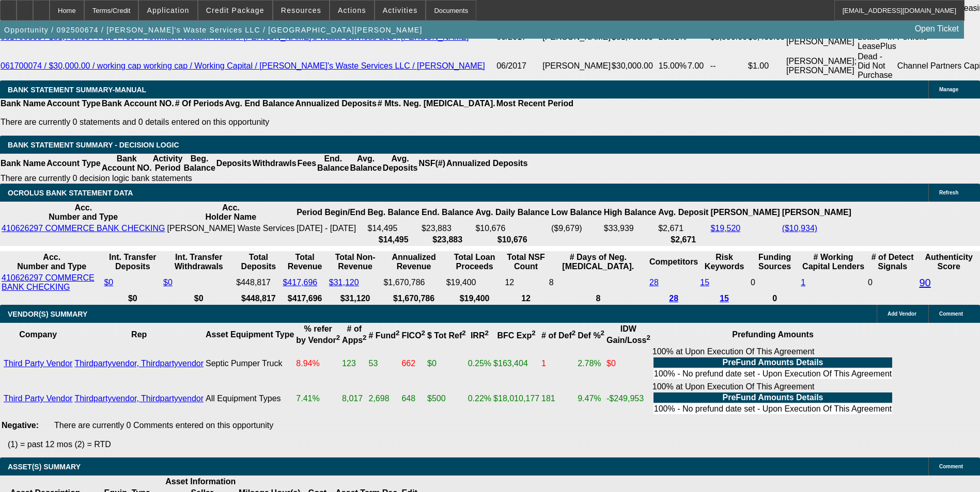 This screenshot has width=980, height=492. What do you see at coordinates (354, 335) in the screenshot?
I see `b: # of Apps` at bounding box center [354, 335].